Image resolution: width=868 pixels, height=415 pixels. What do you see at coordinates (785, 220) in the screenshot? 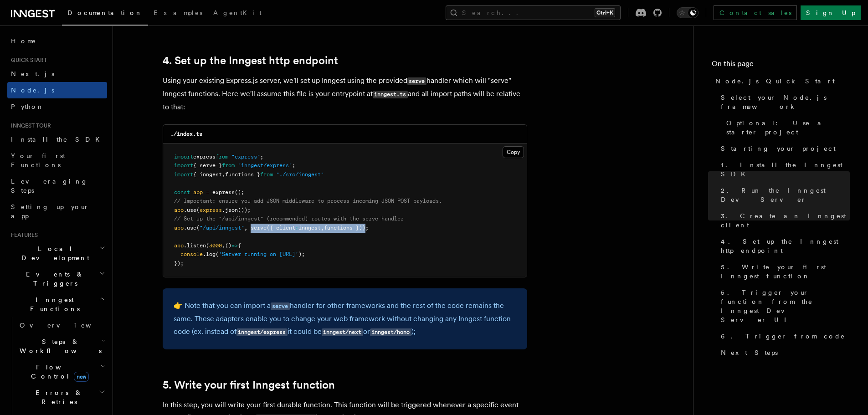
I see `span: 3. Create an Inngest client` at bounding box center [785, 220].